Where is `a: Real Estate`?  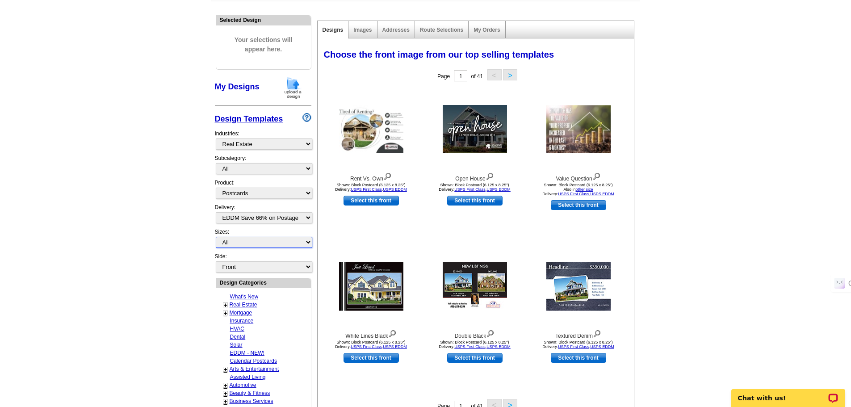 a: Real Estate is located at coordinates (243, 305).